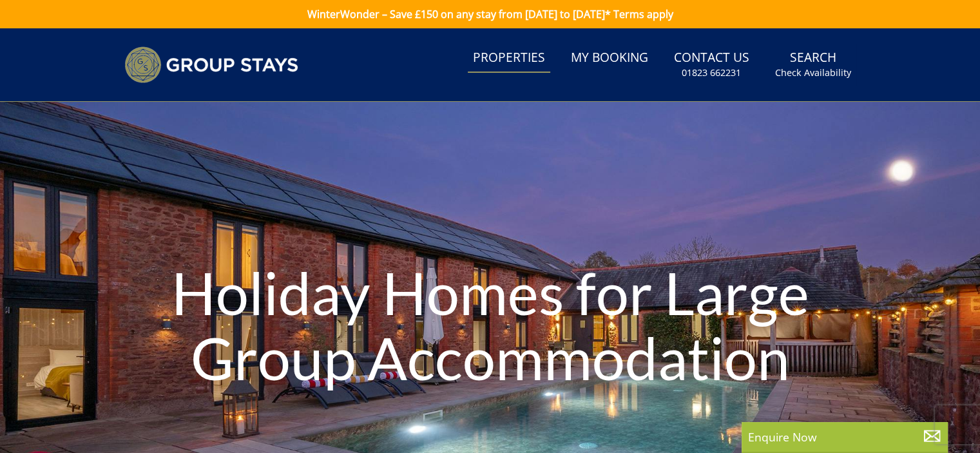  Describe the element at coordinates (509, 58) in the screenshot. I see `a: Properties` at that location.